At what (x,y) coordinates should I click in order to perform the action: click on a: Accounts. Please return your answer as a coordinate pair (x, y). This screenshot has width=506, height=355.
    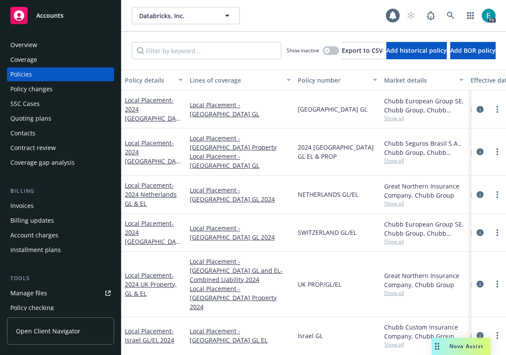
    Looking at the image, I should click on (60, 16).